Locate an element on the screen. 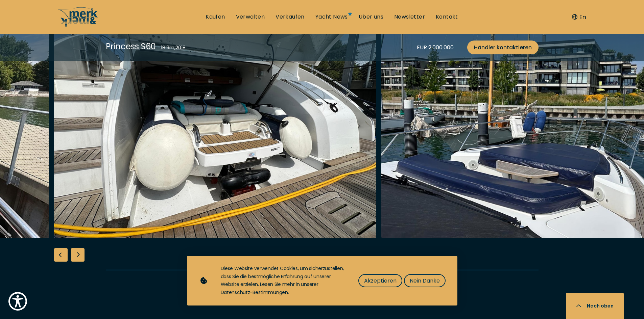  span: Nein Danke is located at coordinates (424, 280).